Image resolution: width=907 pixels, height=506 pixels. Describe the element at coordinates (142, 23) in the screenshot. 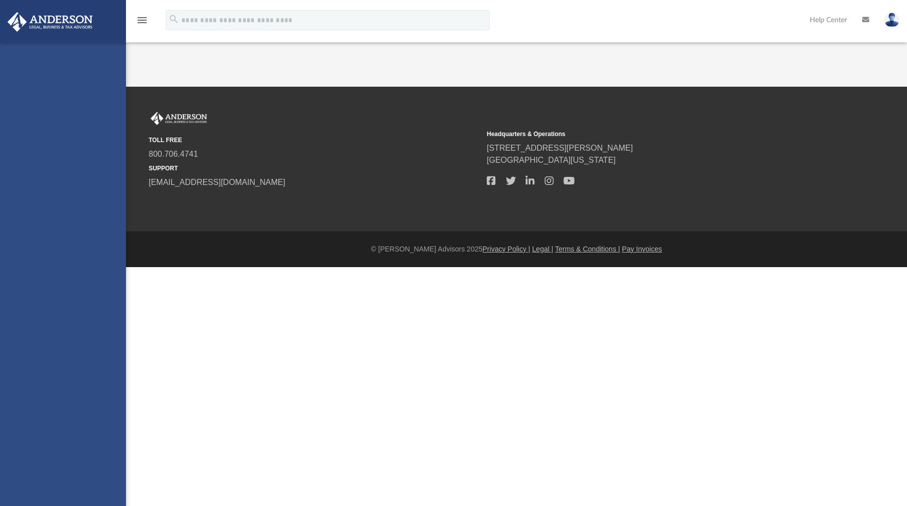

I see `a: menu` at that location.